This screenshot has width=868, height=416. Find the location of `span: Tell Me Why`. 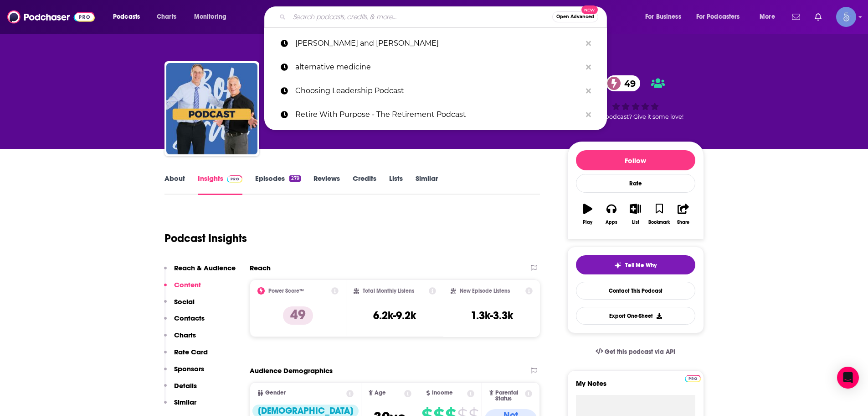

span: Tell Me Why is located at coordinates (640, 265).